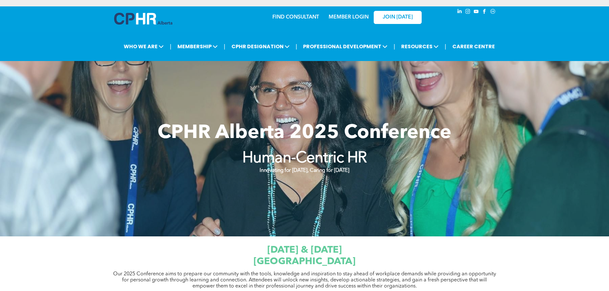  Describe the element at coordinates (493, 12) in the screenshot. I see `a: Social network` at that location.